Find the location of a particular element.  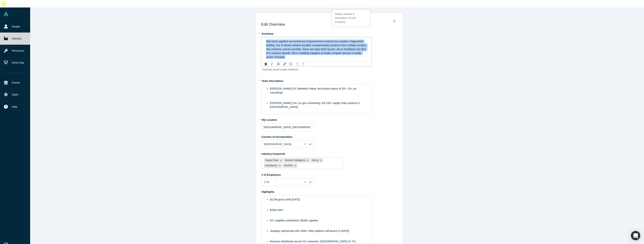

div: Link is located at coordinates (285, 64).